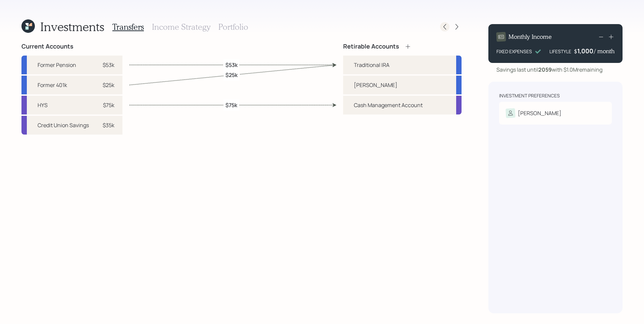 The height and width of the screenshot is (324, 644). I want to click on div: $35k, so click(108, 125).